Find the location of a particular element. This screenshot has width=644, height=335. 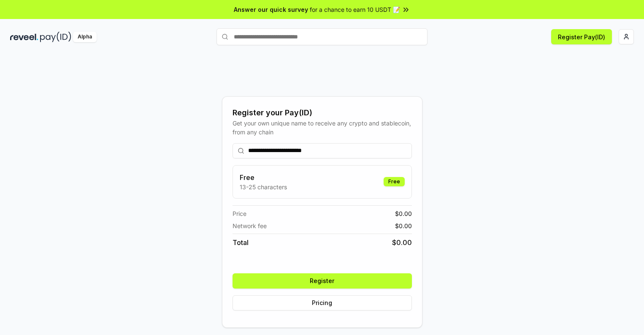

h3: Free is located at coordinates (264, 177).